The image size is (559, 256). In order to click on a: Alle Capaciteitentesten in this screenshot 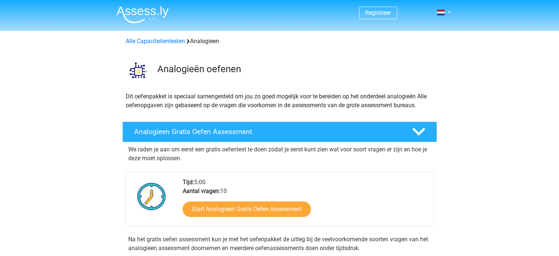, I will do `click(155, 41)`.